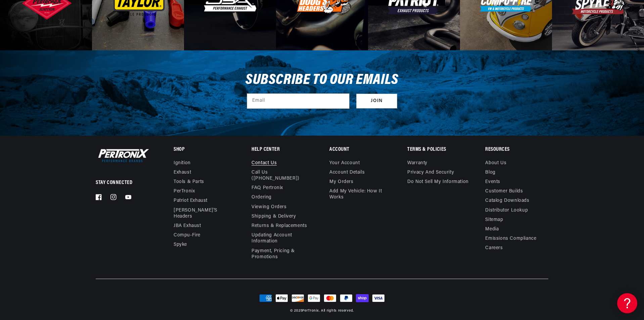 This screenshot has width=644, height=320. What do you see at coordinates (269, 207) in the screenshot?
I see `a: Viewing Orders` at bounding box center [269, 207].